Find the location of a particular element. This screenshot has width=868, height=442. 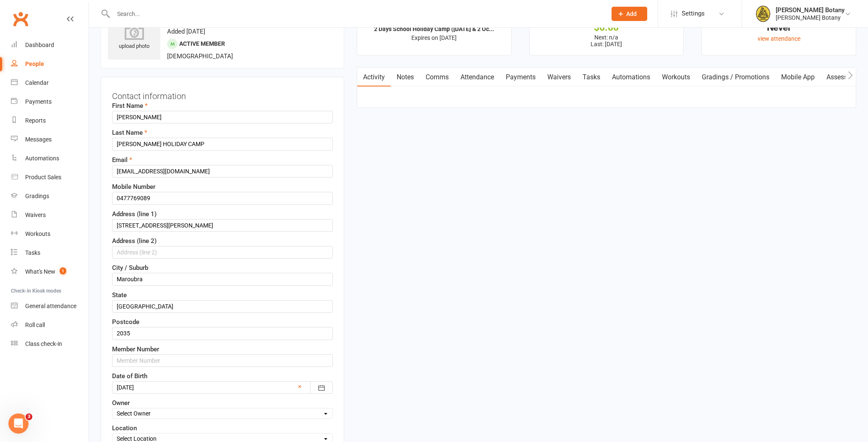

a: Reports is located at coordinates (49, 120).